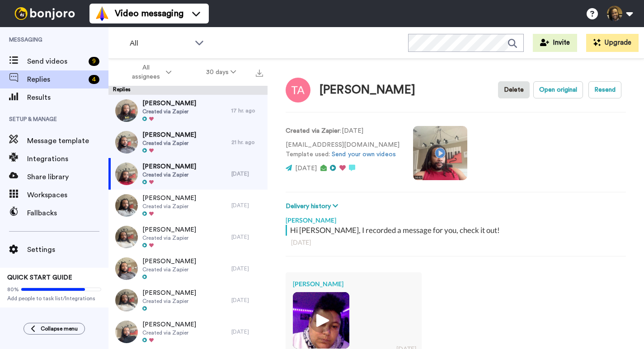 This screenshot has height=349, width=644. Describe the element at coordinates (45, 13) in the screenshot. I see `img: bj-logo-header-white.svg` at that location.